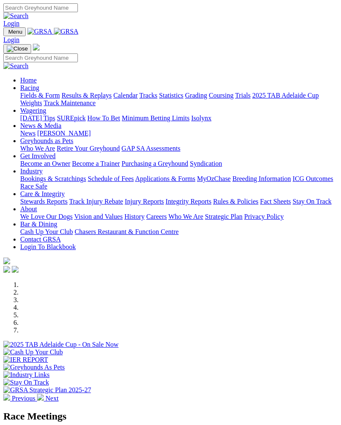  I want to click on a: SUREpick, so click(71, 118).